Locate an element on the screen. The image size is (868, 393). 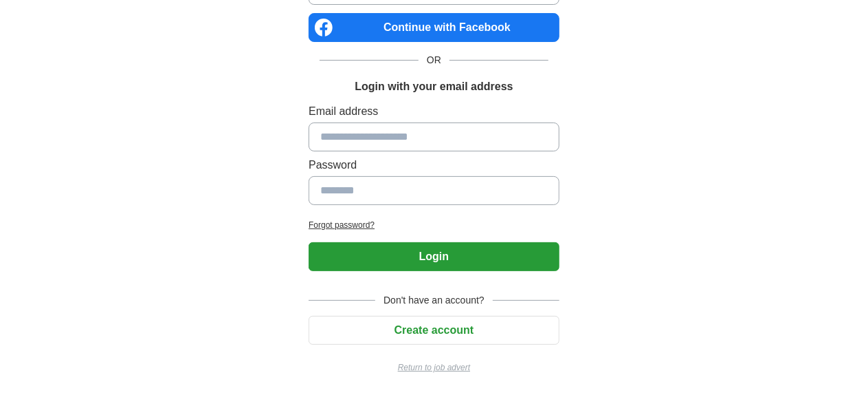
h1: Login with your email address is located at coordinates (433, 87).